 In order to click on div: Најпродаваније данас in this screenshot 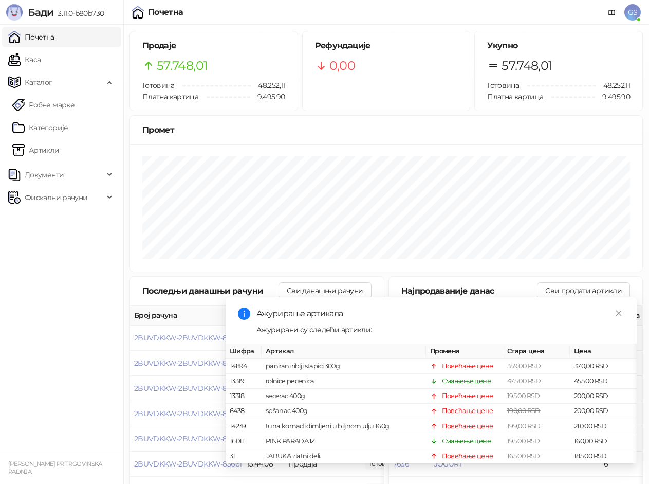, I will do `click(469, 291)`.